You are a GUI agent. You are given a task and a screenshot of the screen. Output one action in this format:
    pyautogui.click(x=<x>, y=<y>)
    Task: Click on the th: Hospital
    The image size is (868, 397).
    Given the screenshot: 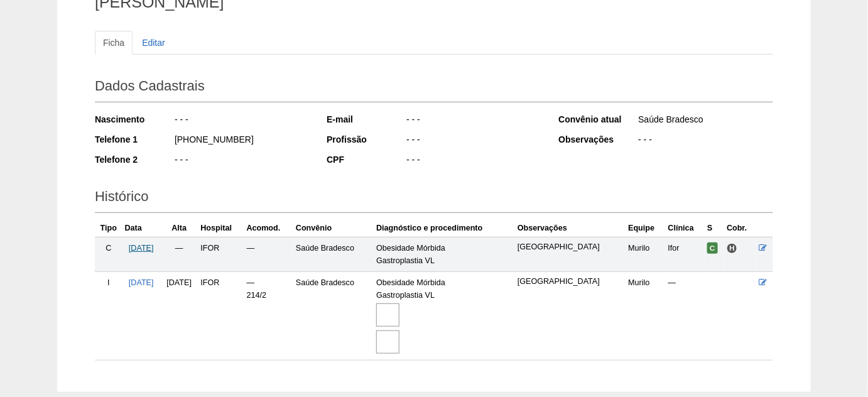 What is the action you would take?
    pyautogui.click(x=221, y=228)
    